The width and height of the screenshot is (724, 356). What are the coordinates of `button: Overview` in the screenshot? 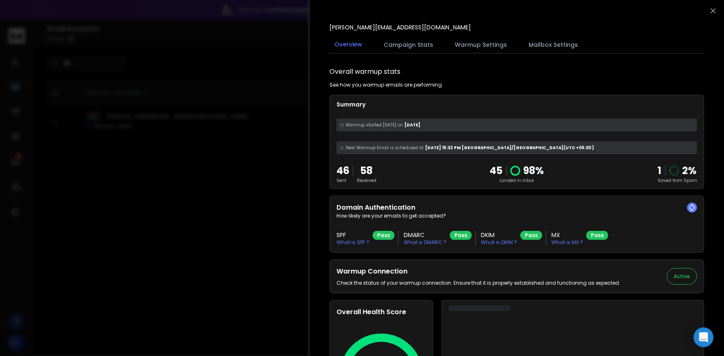 It's located at (348, 45).